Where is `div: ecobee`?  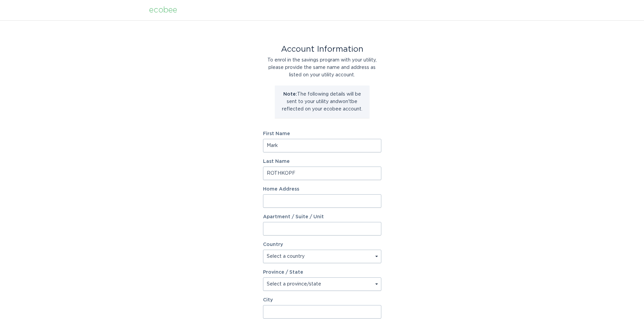
div: ecobee is located at coordinates (163, 10).